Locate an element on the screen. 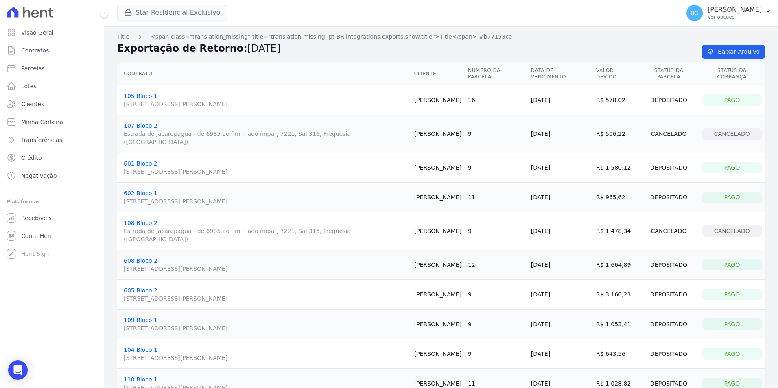 The width and height of the screenshot is (778, 388). span: Conta Hent is located at coordinates (37, 236).